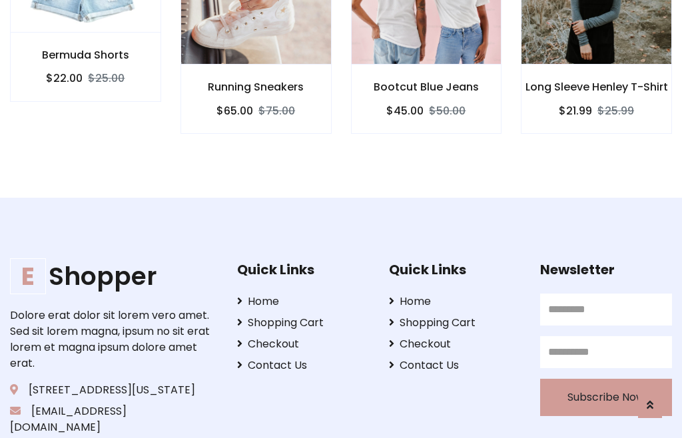 This screenshot has height=438, width=682. Describe the element at coordinates (615, 110) in the screenshot. I see `del: $25.99` at that location.